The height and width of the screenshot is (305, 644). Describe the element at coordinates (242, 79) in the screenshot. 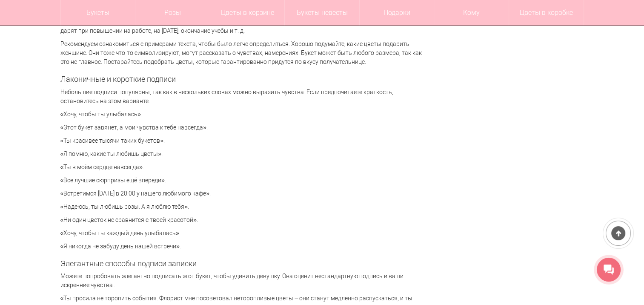

I see `h2: Лаконичные и короткие подписи` at that location.